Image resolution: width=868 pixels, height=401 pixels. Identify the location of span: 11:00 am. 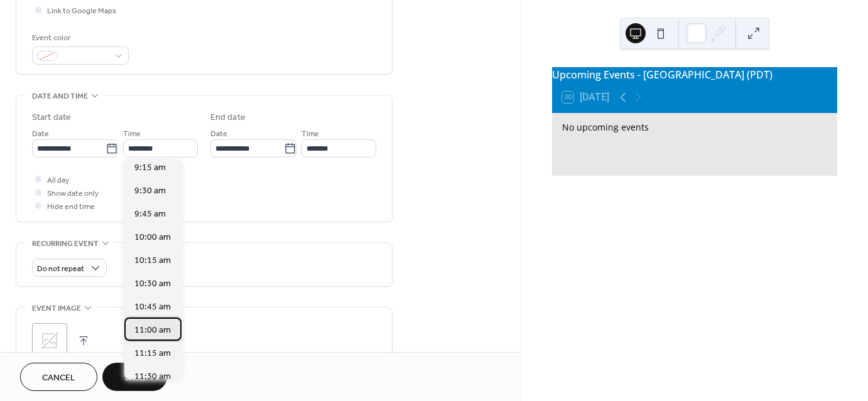
(153, 330).